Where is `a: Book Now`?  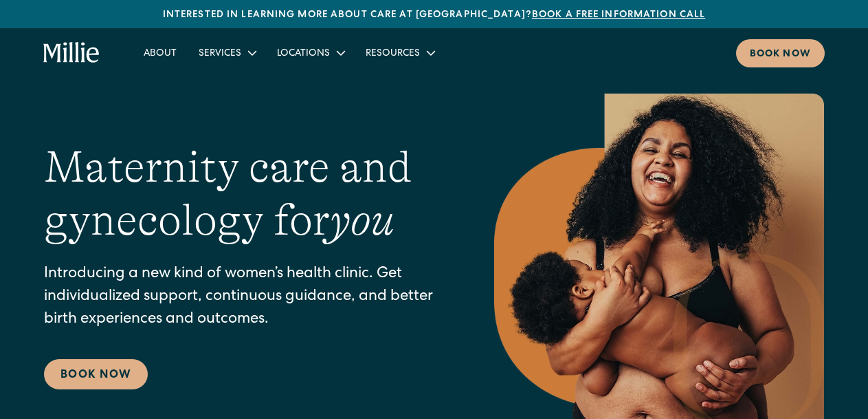 a: Book Now is located at coordinates (95, 374).